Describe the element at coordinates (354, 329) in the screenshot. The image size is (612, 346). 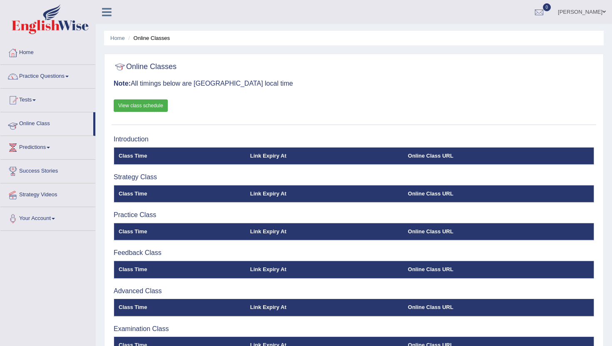
I see `h3: Examination Class` at that location.